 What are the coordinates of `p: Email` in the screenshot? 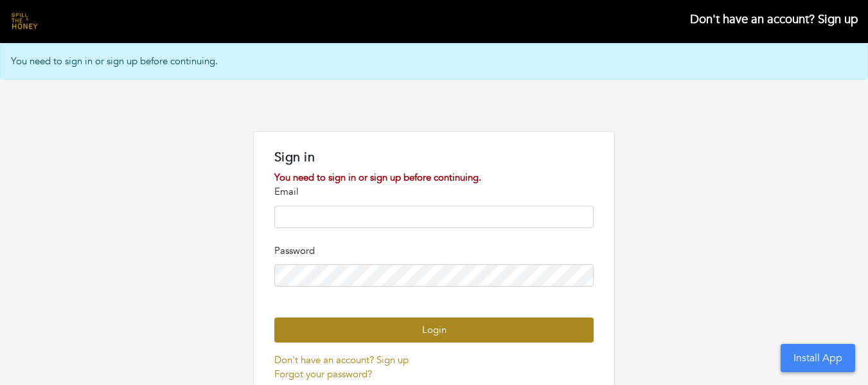 It's located at (434, 192).